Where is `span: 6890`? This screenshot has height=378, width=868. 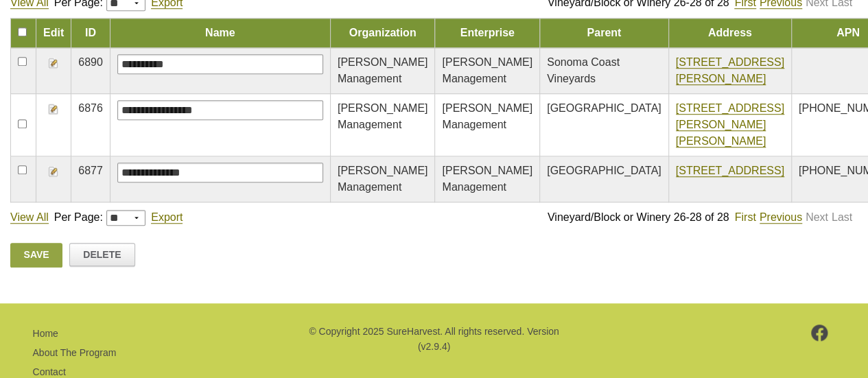
span: 6890 is located at coordinates (91, 62).